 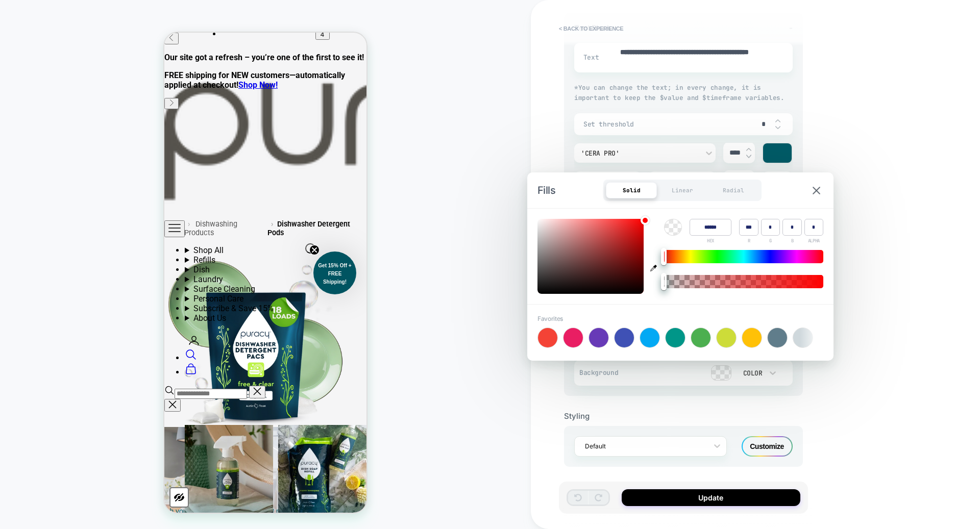 I want to click on summary: Surface Cleaning, so click(x=111, y=256).